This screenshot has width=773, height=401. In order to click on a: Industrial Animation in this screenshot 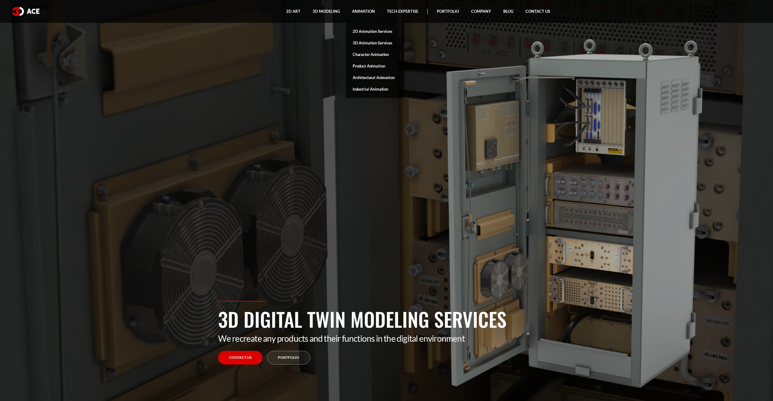, I will do `click(375, 89)`.